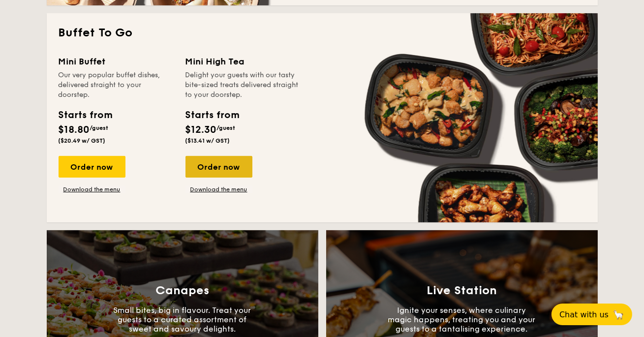 The height and width of the screenshot is (337, 644). What do you see at coordinates (207, 141) in the screenshot?
I see `span: ($13.41 w/ GST)` at bounding box center [207, 141].